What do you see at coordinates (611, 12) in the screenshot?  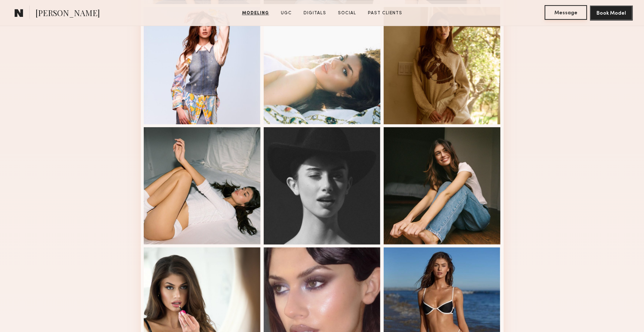 I see `a: Book Model` at bounding box center [611, 12].